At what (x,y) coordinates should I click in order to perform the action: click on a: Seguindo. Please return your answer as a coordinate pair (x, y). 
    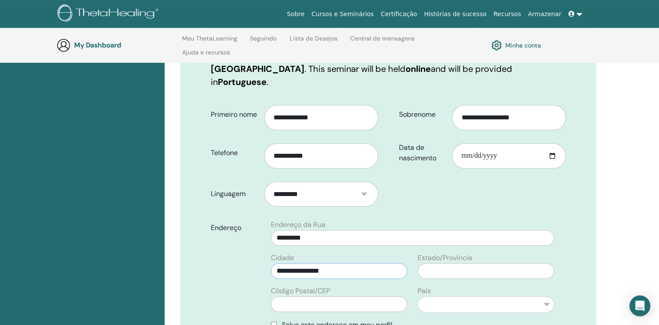
    Looking at the image, I should click on (263, 42).